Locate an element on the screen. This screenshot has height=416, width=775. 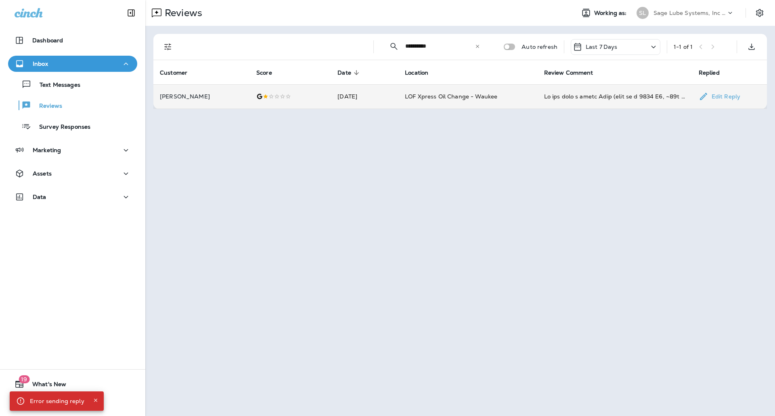
div: If you have a newer Audi (mine is a 2021 Q5, ~60k miles), I strongly recommend avoiding this plac... is located at coordinates (615, 96).